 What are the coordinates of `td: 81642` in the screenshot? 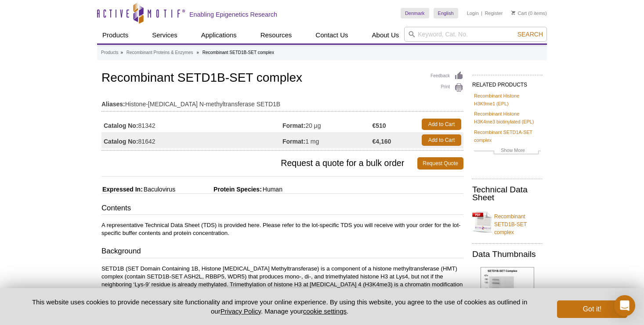 It's located at (192, 140).